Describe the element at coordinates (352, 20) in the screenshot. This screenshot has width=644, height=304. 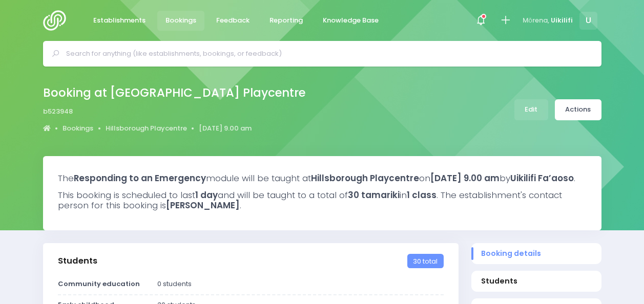
I see `a: Knowledge Base` at that location.